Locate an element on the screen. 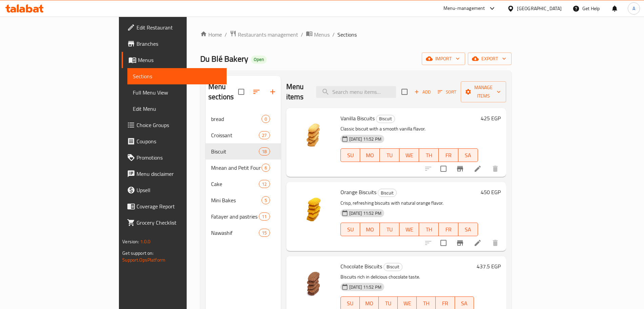 The height and width of the screenshot is (309, 644). span: Promotions is located at coordinates (179, 157).